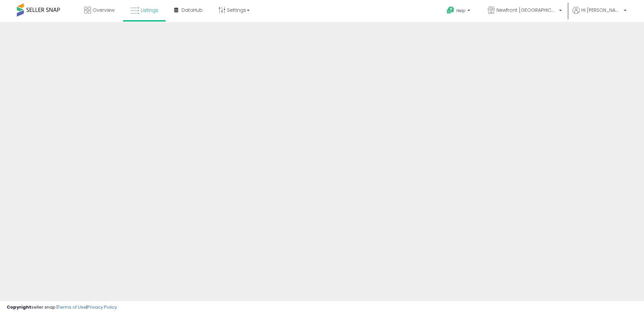 The image size is (644, 314). Describe the element at coordinates (149, 10) in the screenshot. I see `span: Listings` at that location.